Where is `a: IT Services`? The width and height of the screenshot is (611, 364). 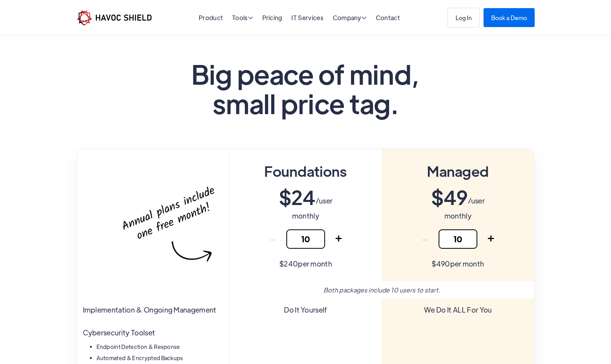
a: IT Services is located at coordinates (307, 18).